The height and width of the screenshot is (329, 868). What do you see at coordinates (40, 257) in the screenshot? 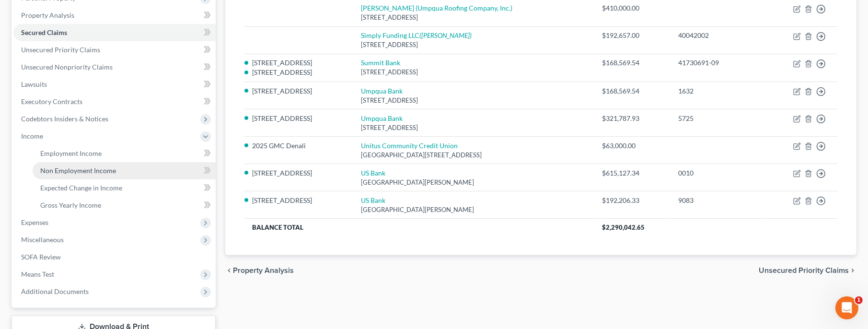
I see `span: SOFA Review` at bounding box center [40, 257].